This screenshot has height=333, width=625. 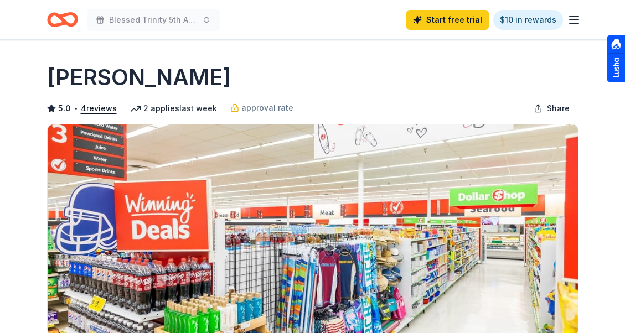 What do you see at coordinates (262, 108) in the screenshot?
I see `a: approval rate` at bounding box center [262, 108].